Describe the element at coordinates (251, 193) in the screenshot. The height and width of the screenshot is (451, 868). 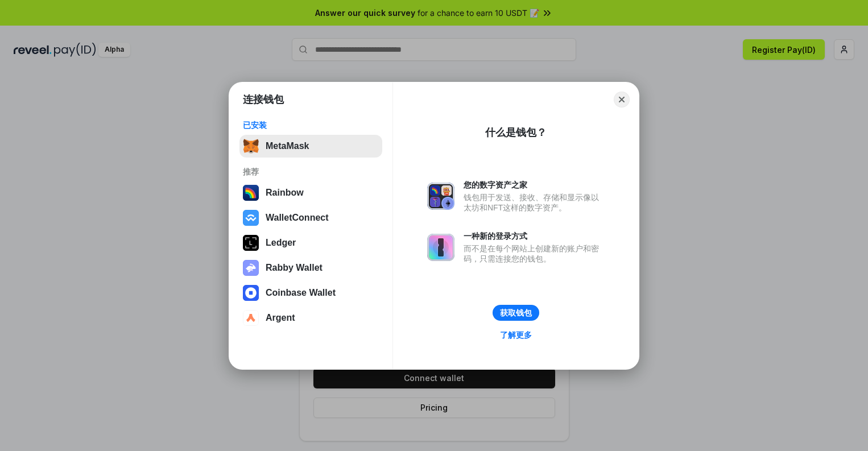
I see `img: svg+xml,%3Csvg%20width%3D%22120%22%20height%3D%22120%22%20viewBox%3D%220%200%20120%20120%22%20fil...` at that location.